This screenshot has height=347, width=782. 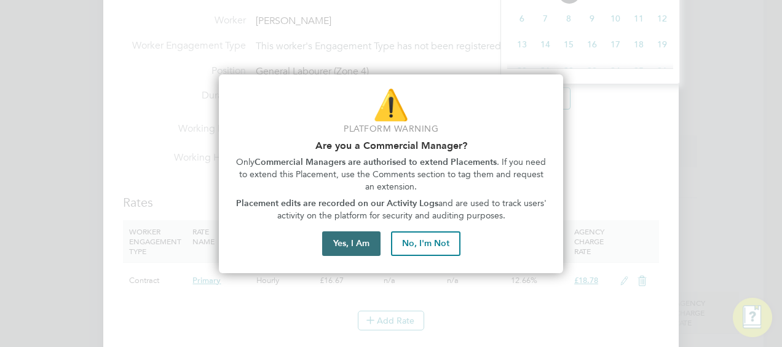 What do you see at coordinates (351, 243) in the screenshot?
I see `button: Yes, I Am` at bounding box center [351, 243].